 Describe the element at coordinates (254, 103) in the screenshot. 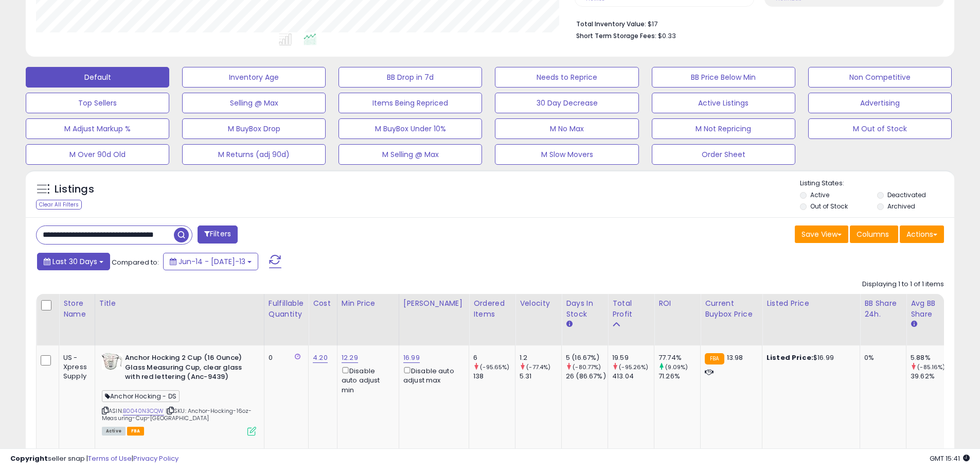

I see `button: Selling @ Max` at that location.